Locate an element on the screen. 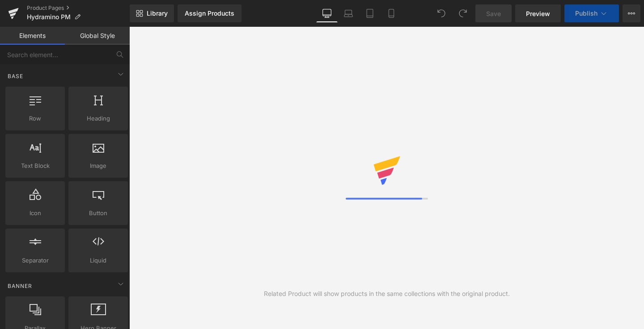 Image resolution: width=644 pixels, height=329 pixels. span: Base is located at coordinates (15, 76).